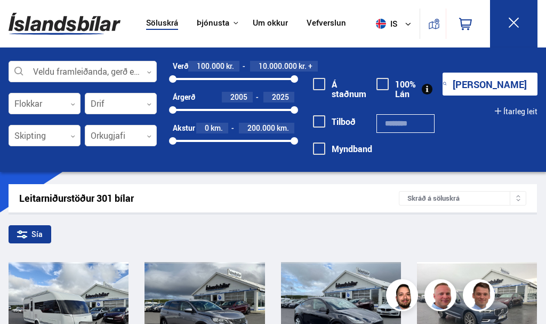 The width and height of the screenshot is (546, 324). I want to click on img: FbJEzSuNWCJXmdc-.webp, so click(481, 297).